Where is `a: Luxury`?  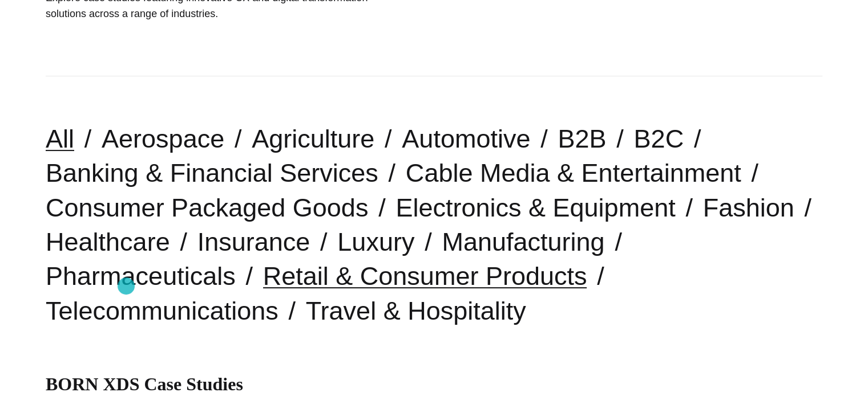 a: Luxury is located at coordinates (375, 242).